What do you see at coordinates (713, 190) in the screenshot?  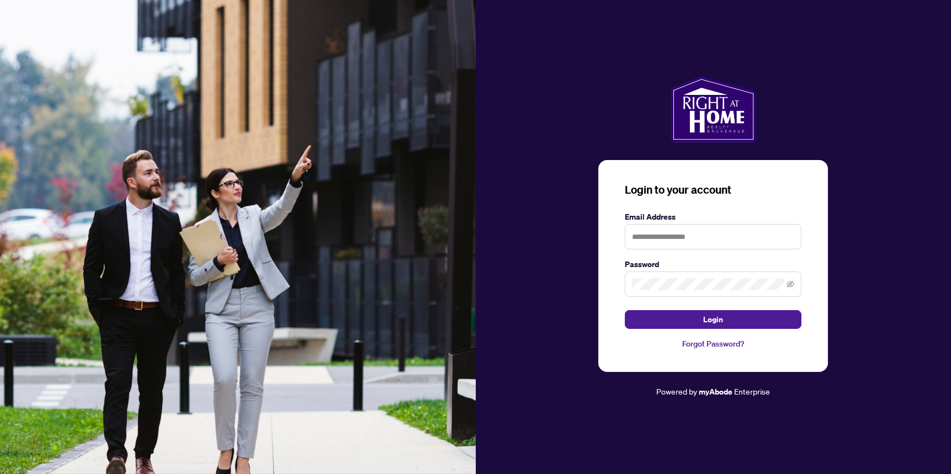 I see `h3: Login to your account` at bounding box center [713, 190].